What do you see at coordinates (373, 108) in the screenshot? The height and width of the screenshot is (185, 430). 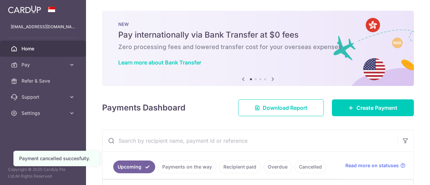 I see `a: Create Payment` at bounding box center [373, 108].